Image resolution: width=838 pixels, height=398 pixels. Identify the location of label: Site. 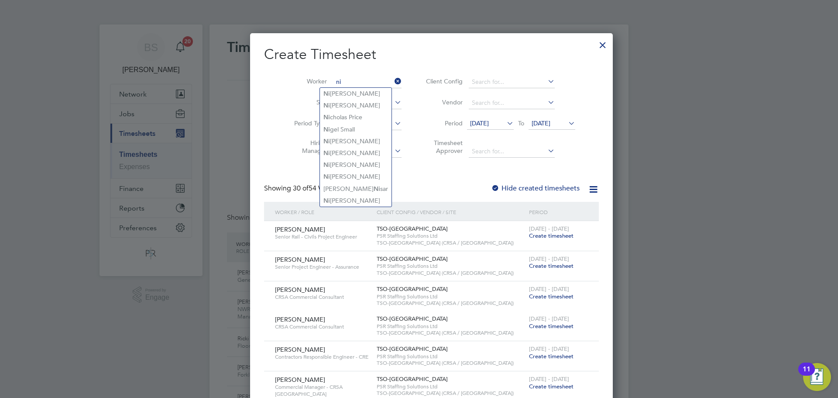
(307, 102).